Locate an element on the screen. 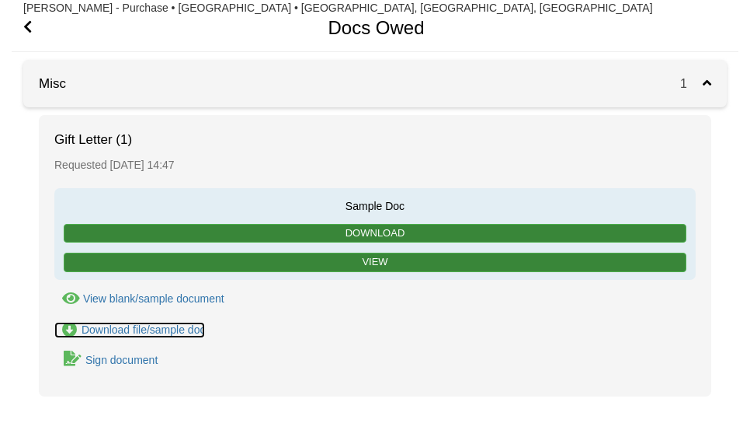  span: Gift Letter (1) is located at coordinates (132, 140).